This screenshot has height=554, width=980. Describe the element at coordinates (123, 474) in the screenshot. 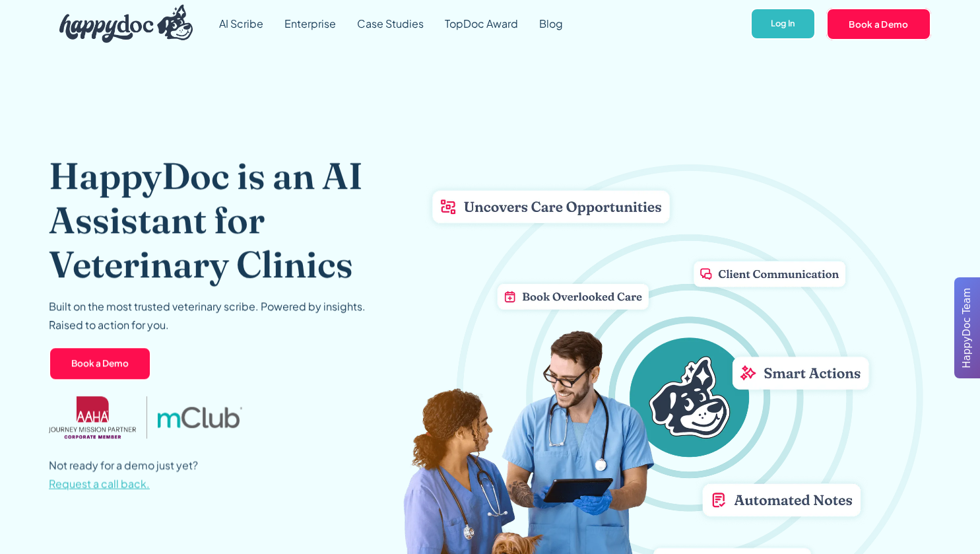

I see `p: Not ready for a demo just yet?` at that location.